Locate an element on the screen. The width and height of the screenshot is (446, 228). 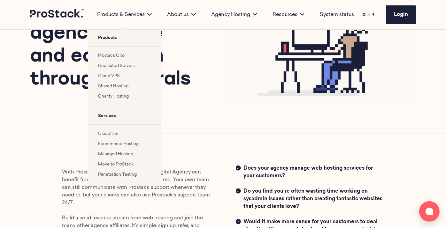
div: Products & Services is located at coordinates (124, 15).